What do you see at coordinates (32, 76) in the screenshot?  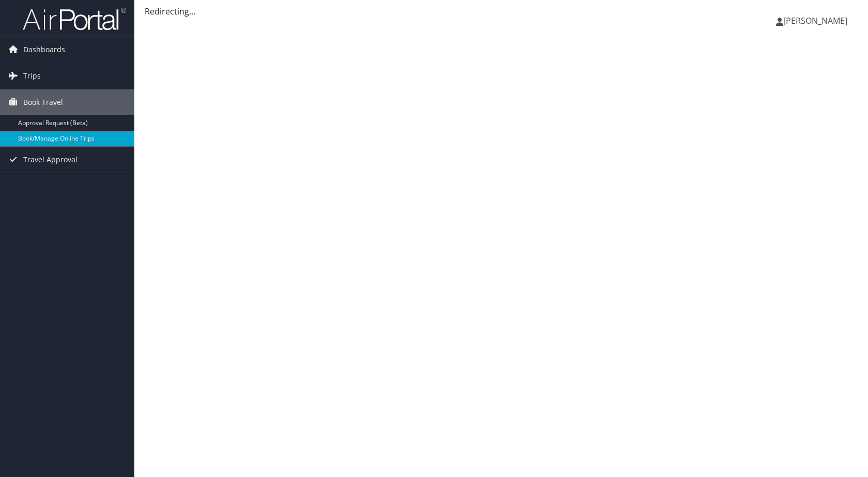 I see `span: Trips` at bounding box center [32, 76].